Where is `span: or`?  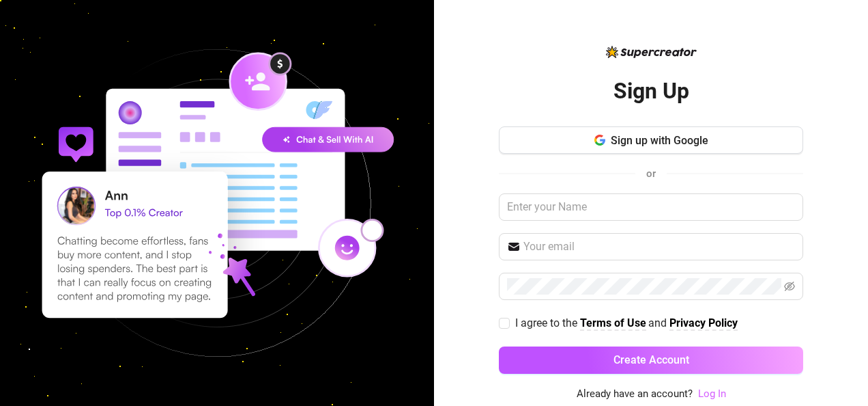 span: or is located at coordinates (651, 174).